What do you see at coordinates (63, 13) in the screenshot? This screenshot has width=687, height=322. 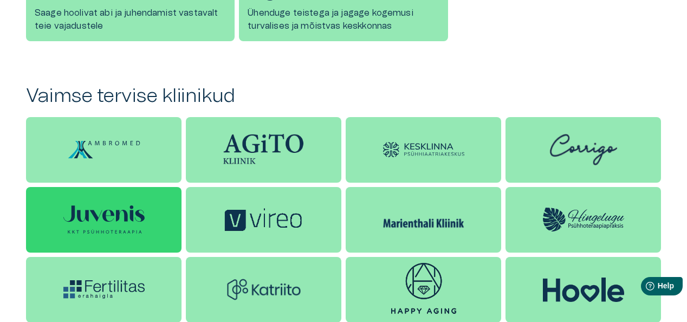 I see `span: Help` at bounding box center [63, 13].